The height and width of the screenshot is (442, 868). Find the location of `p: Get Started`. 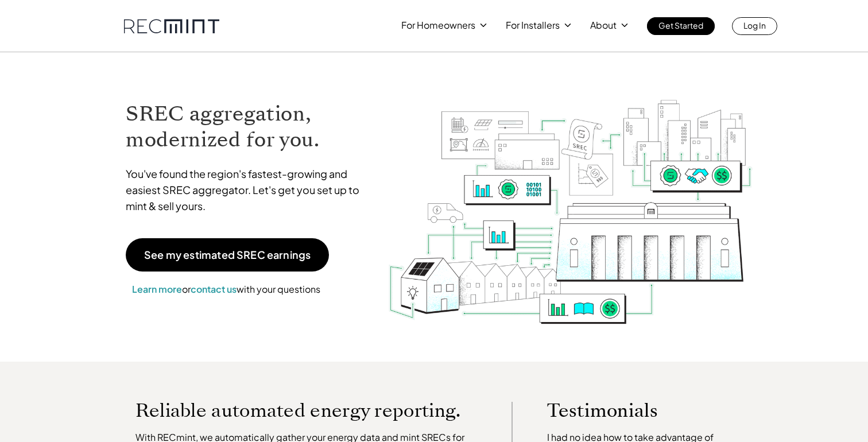

p: Get Started is located at coordinates (681, 25).